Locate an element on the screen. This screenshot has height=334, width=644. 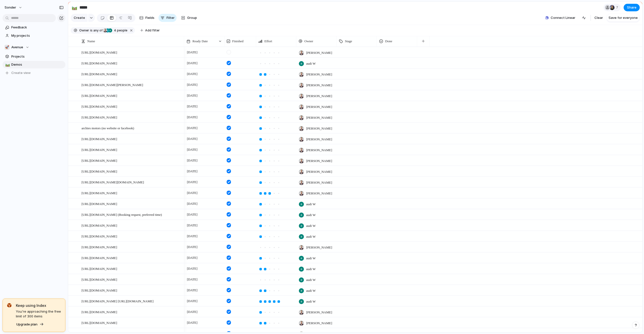
span: 4 is located at coordinates (115, 30).